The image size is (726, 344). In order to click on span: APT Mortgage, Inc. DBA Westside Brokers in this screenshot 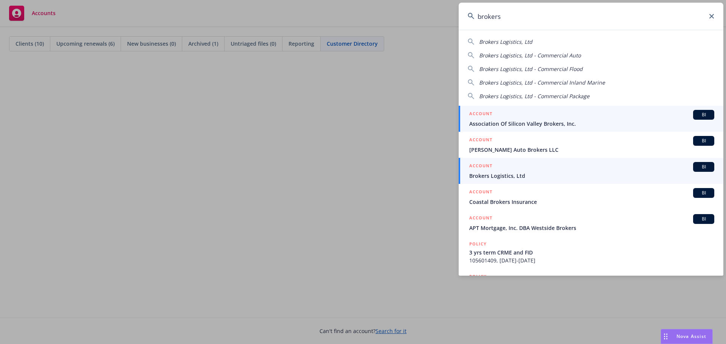, I will do `click(592, 228)`.